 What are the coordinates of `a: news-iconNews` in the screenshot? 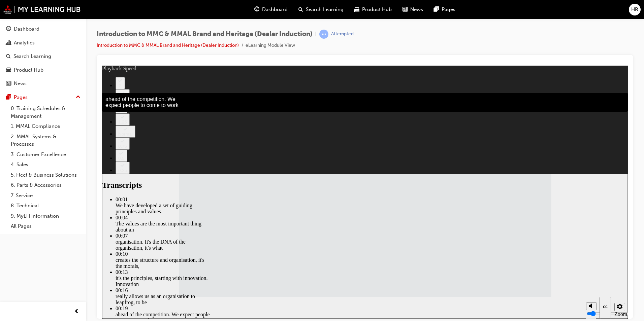 It's located at (413, 10).